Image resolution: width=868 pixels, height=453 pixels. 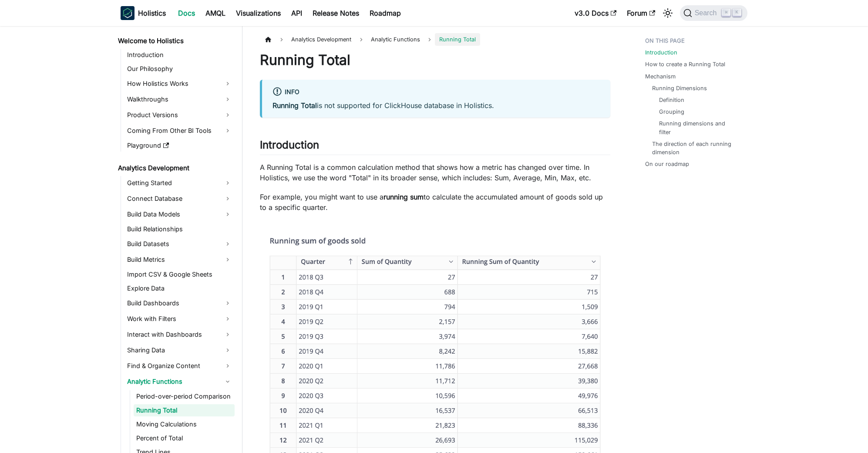 What do you see at coordinates (713, 13) in the screenshot?
I see `button: Search (Command+K)` at bounding box center [713, 13].